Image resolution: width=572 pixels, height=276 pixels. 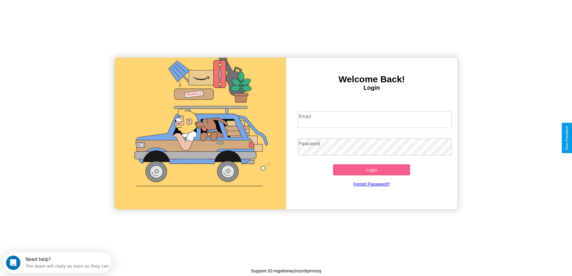 I want to click on button: Login, so click(x=371, y=170).